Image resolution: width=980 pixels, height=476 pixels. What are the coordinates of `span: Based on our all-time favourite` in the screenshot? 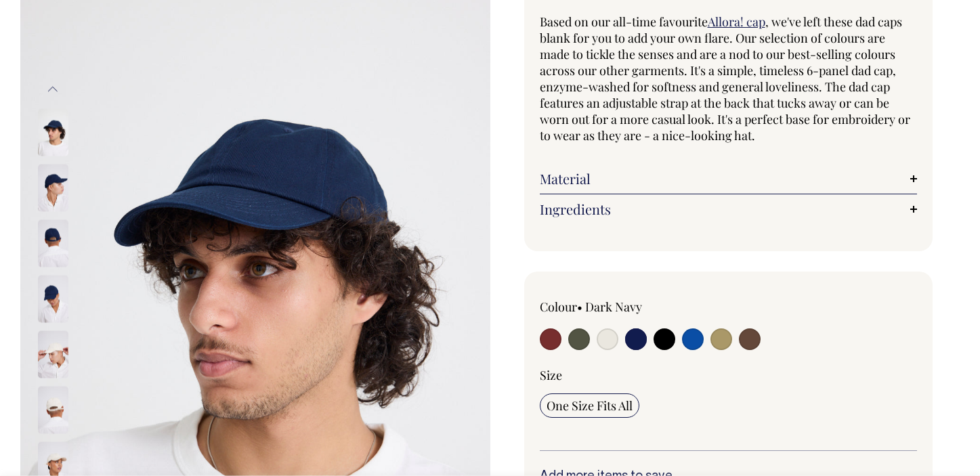 It's located at (624, 22).